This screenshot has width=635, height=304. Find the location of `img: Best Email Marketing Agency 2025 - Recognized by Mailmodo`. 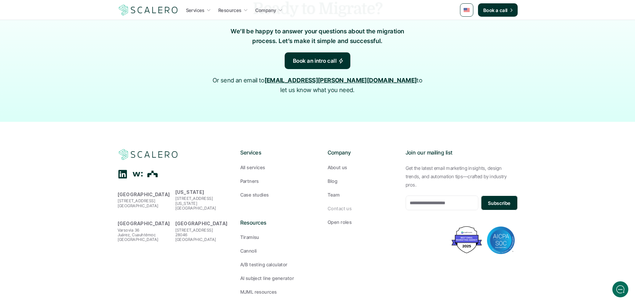

img: Best Email Marketing Agency 2025 - Recognized by Mailmodo is located at coordinates (467, 239).